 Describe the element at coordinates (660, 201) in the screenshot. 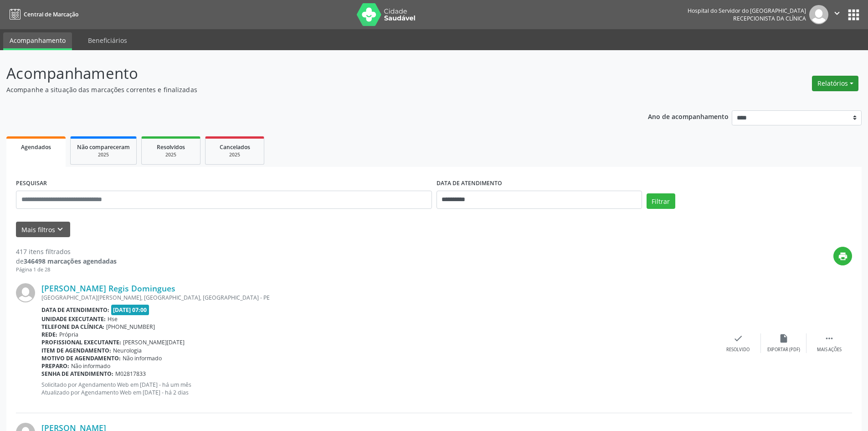

I see `button: Filtrar` at that location.